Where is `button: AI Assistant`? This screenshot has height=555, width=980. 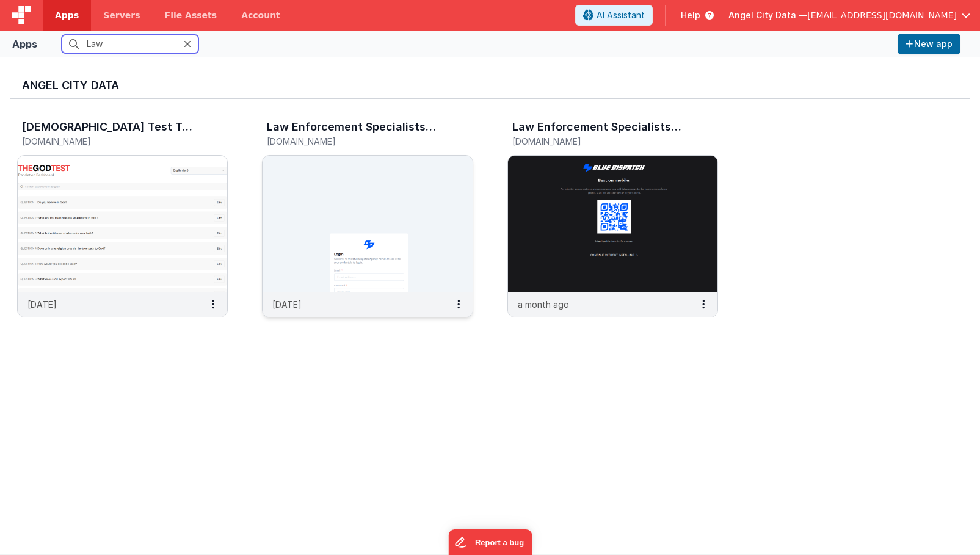 button: AI Assistant is located at coordinates (613, 15).